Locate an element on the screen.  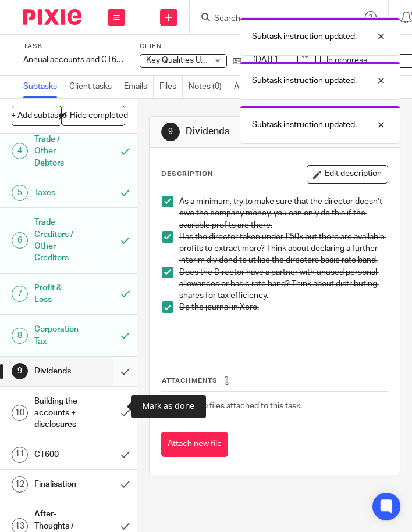
div: 11 is located at coordinates (20, 455).